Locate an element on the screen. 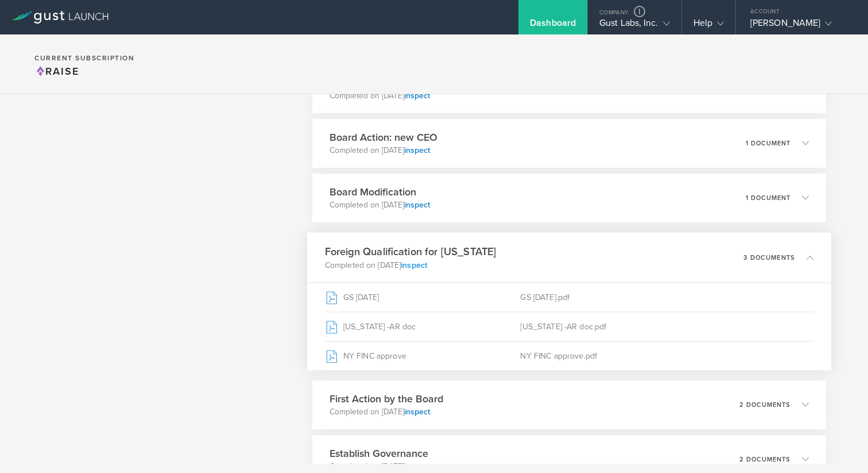 The width and height of the screenshot is (868, 473). div: Help is located at coordinates (709, 26).